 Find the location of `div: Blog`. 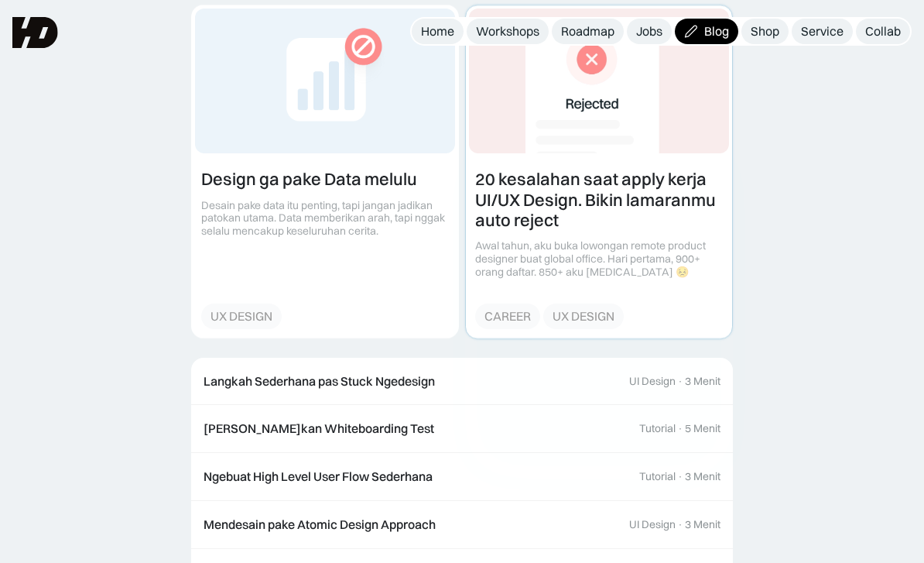

div: Blog is located at coordinates (717, 31).